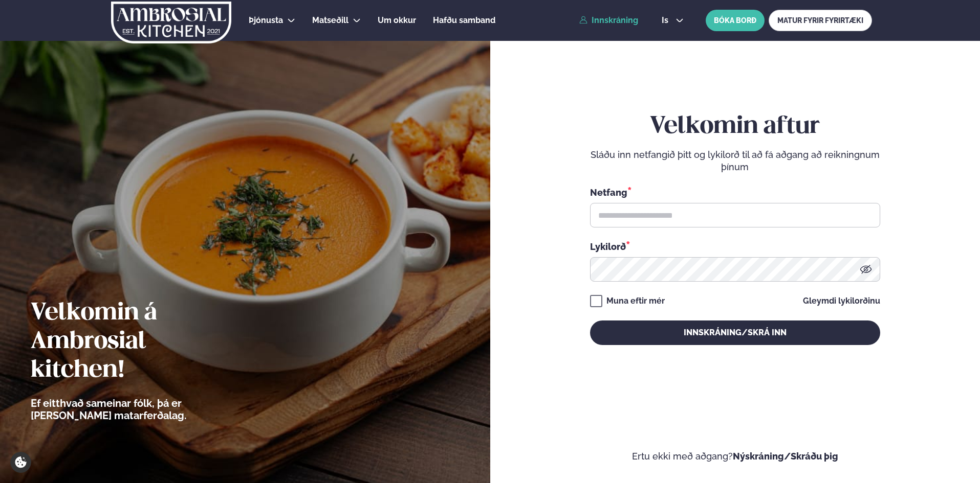 This screenshot has width=980, height=483. What do you see at coordinates (20, 462) in the screenshot?
I see `a: Cookie settings` at bounding box center [20, 462].